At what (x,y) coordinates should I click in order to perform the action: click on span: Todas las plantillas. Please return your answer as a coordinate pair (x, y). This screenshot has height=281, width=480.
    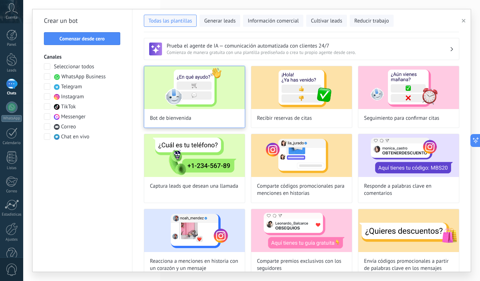
    Looking at the image, I should click on (170, 21).